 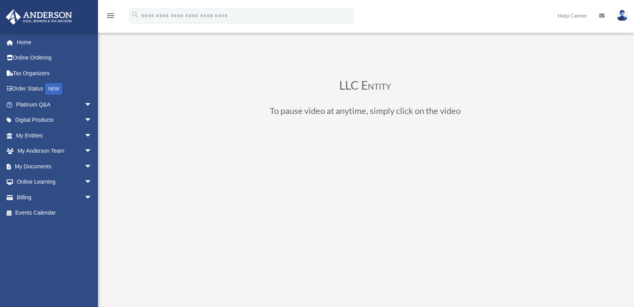 What do you see at coordinates (365, 113) in the screenshot?
I see `h3: To pause video at anytime, simply click on the video` at bounding box center [365, 113].